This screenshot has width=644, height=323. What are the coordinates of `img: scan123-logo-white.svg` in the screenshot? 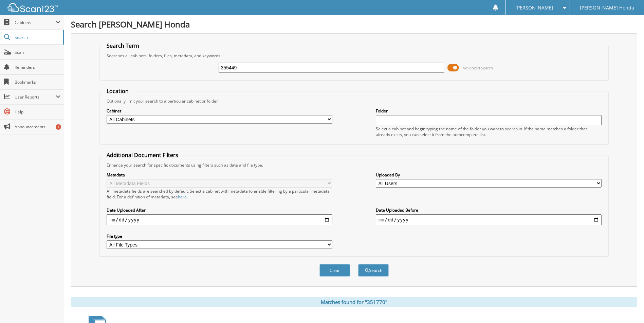 It's located at (33, 7).